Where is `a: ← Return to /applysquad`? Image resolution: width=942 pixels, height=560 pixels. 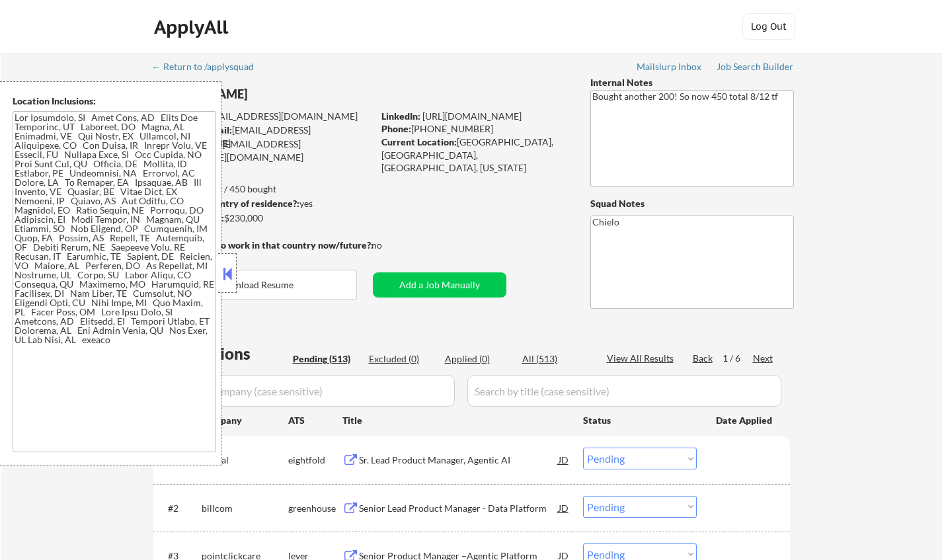
a: ← Return to /applysquad is located at coordinates (209, 68).